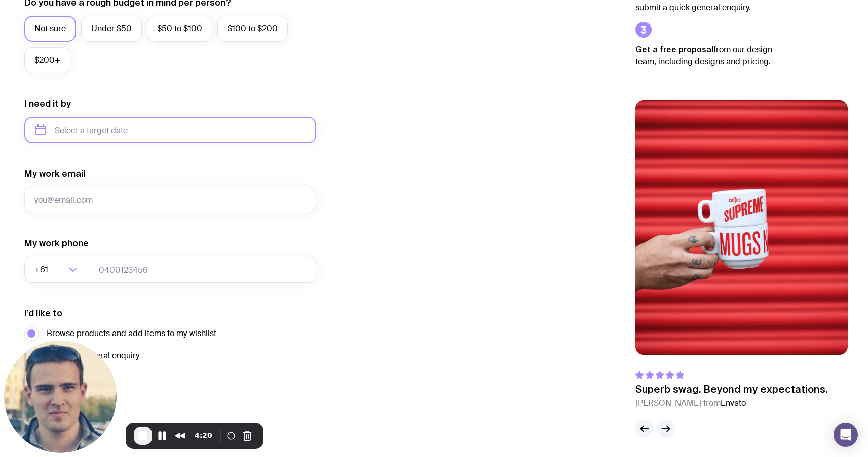 The width and height of the screenshot is (868, 457). What do you see at coordinates (170, 200) in the screenshot?
I see `input: you@email.com` at bounding box center [170, 200].